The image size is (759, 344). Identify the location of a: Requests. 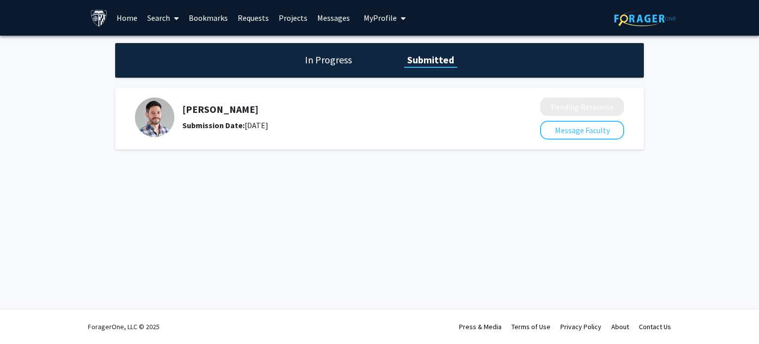
(253, 18).